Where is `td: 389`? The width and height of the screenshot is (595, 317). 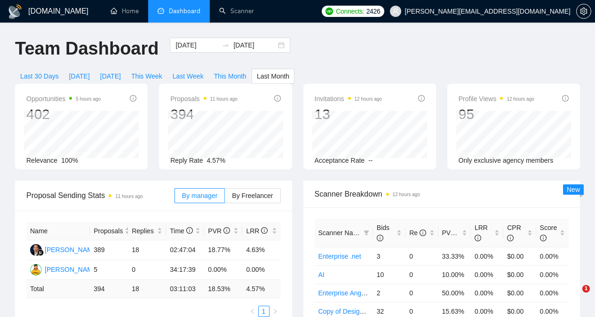
td: 389 is located at coordinates (109, 250).